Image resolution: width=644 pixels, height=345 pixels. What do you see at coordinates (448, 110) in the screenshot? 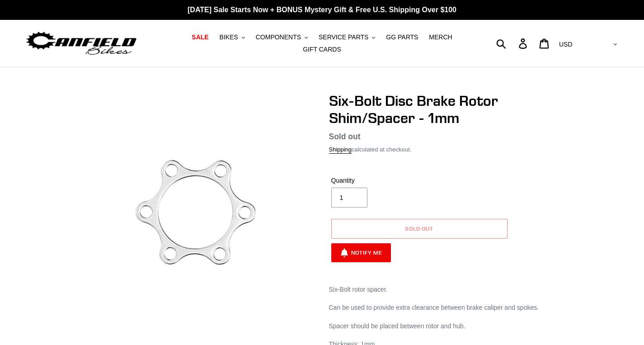
I see `h1: Six-Bolt Disc Brake Rotor Shim/Spacer - 1mm` at bounding box center [448, 110].